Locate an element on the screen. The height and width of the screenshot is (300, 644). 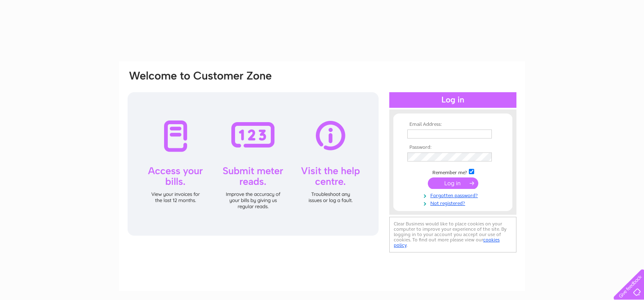
th: Email Address: is located at coordinates (453, 125).